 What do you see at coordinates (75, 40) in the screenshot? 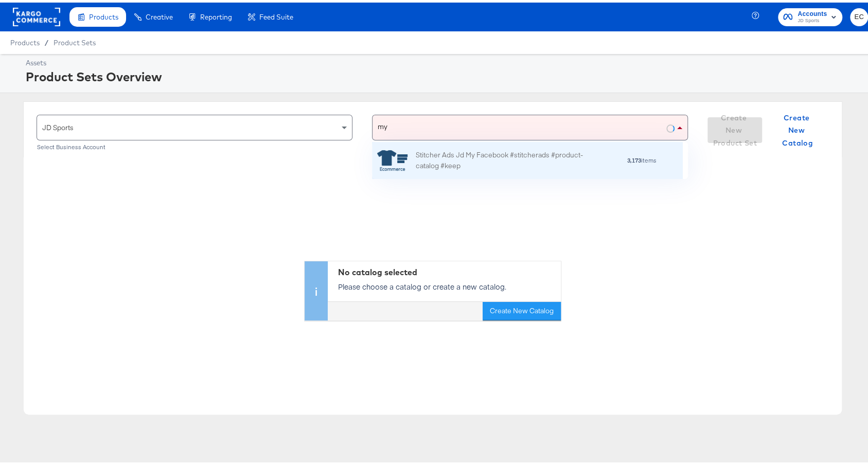
I see `span: Product Sets` at bounding box center [75, 40].